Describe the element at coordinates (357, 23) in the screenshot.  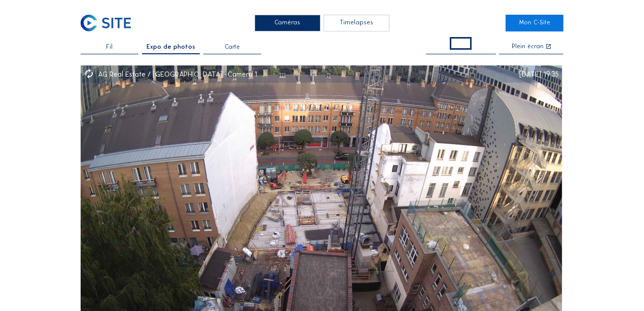
I see `div: Timelapses` at that location.